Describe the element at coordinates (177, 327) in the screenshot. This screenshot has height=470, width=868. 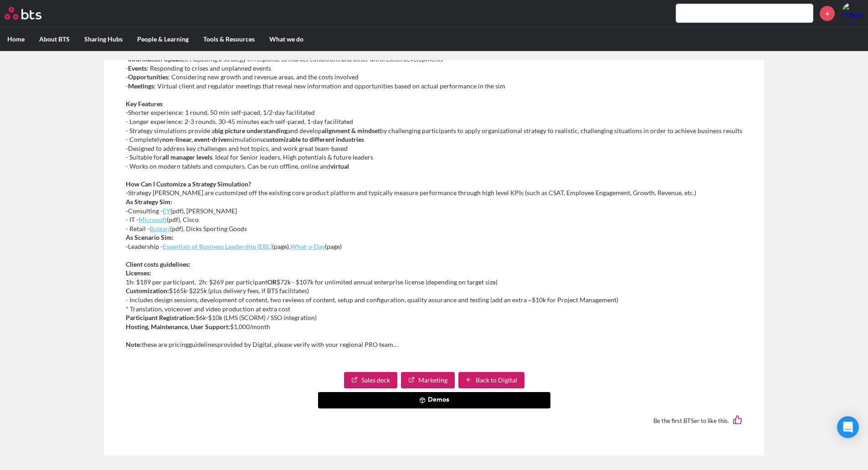
I see `strong: Hosting, Maintenance, User Support:` at that location.